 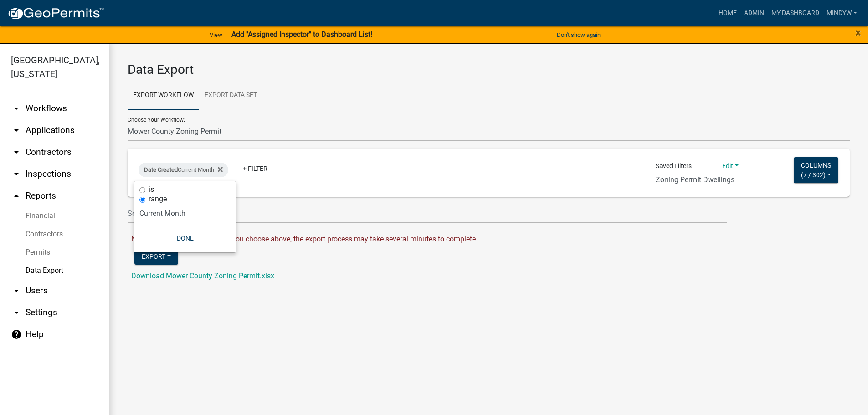 What do you see at coordinates (158, 199) in the screenshot?
I see `label: range` at bounding box center [158, 199].